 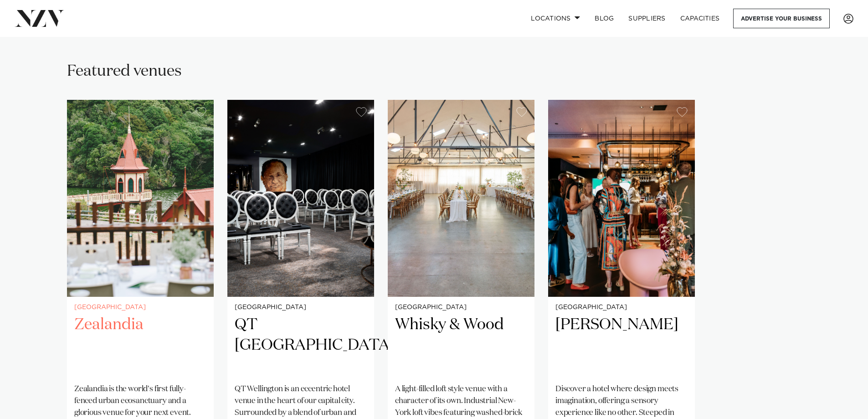 I want to click on h2: Whisky & Wood, so click(x=461, y=345).